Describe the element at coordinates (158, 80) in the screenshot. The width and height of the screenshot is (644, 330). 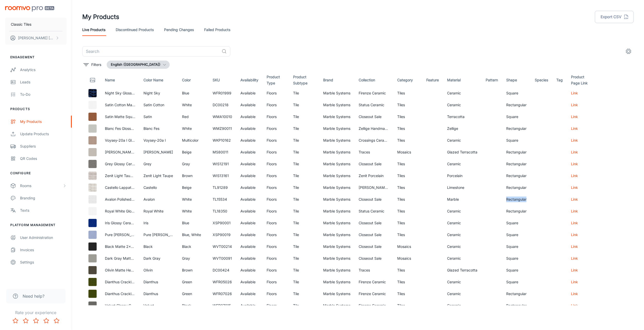
I see `th: Color Name` at that location.